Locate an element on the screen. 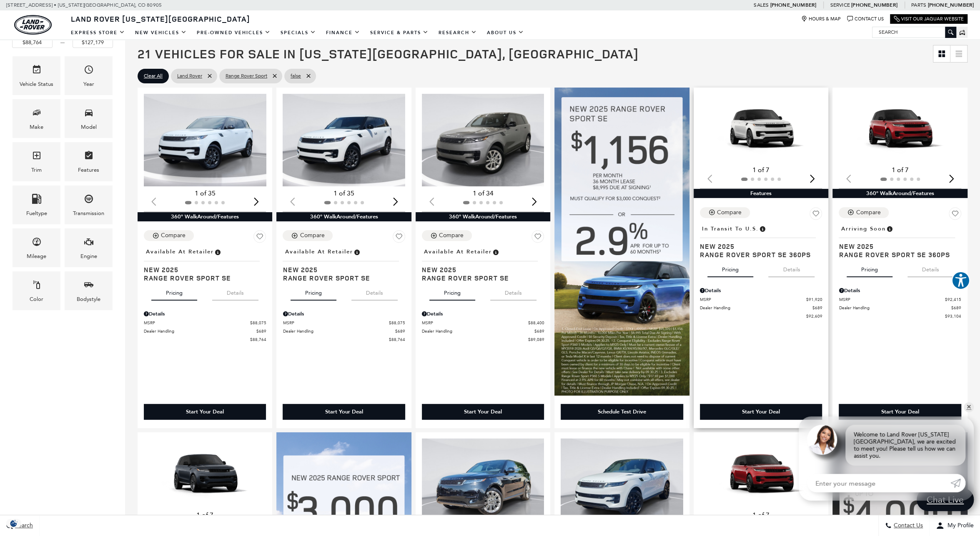  span: Bodystyle is located at coordinates (89, 286).